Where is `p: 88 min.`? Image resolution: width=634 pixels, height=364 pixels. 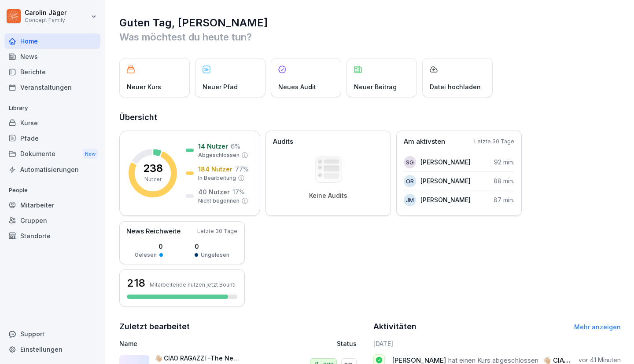
p: 88 min. is located at coordinates (504, 181).